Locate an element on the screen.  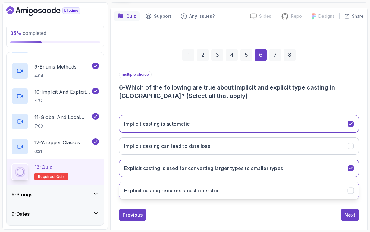
div: 7 is located at coordinates (275, 55).